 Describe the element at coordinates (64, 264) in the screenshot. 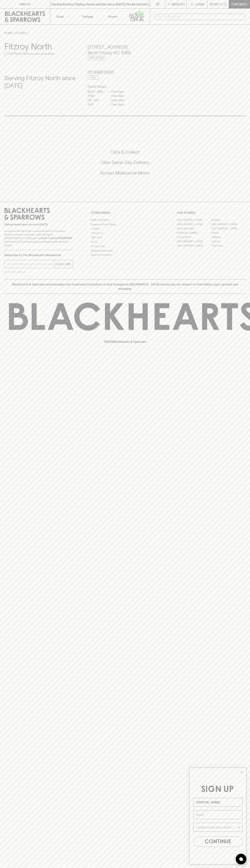

I see `button: SUBSCRIBE` at that location.